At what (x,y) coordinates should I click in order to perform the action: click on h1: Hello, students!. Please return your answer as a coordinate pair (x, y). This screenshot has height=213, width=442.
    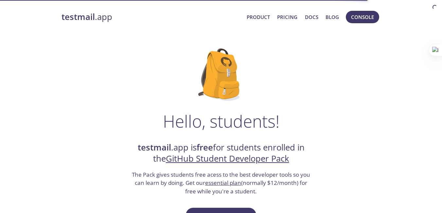
    Looking at the image, I should click on (221, 121).